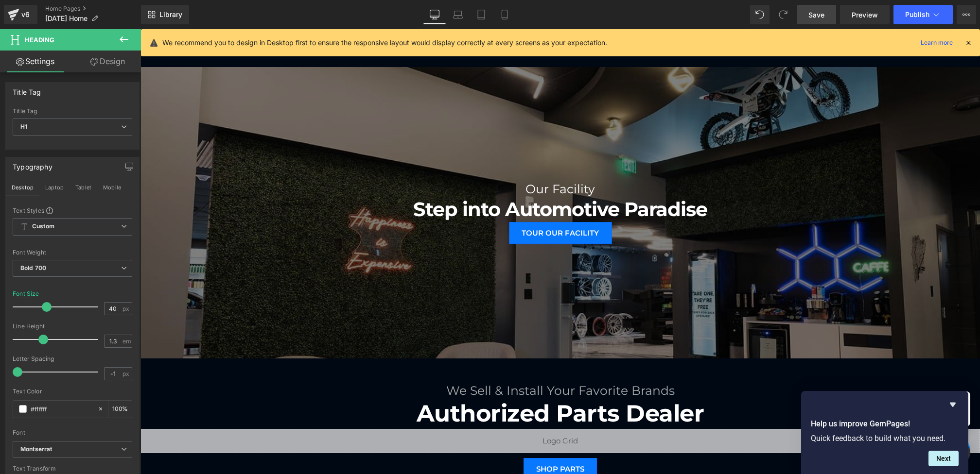 This screenshot has height=474, width=980. I want to click on button: Undo, so click(759, 15).